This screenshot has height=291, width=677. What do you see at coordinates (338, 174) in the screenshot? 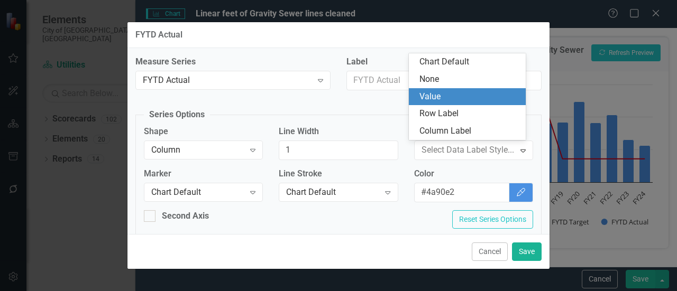
I see `label: Line Stroke` at bounding box center [338, 174].